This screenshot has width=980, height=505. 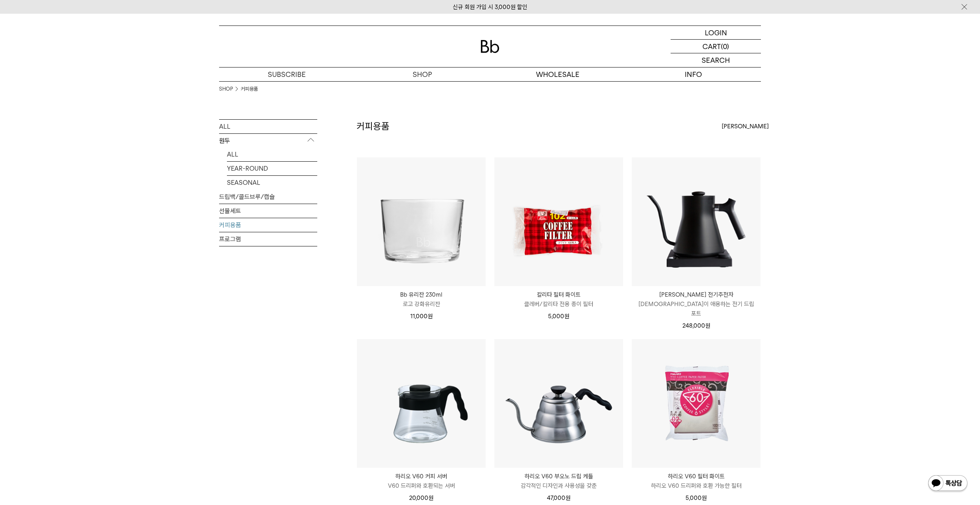 What do you see at coordinates (559, 222) in the screenshot?
I see `img: 칼리타 필터 화이트` at bounding box center [559, 222].